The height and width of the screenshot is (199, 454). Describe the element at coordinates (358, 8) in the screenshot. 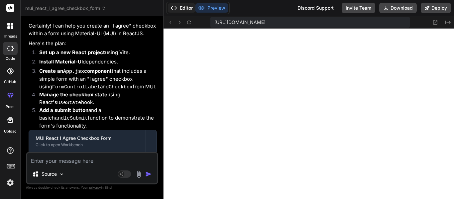

I see `button: Invite Team` at that location.